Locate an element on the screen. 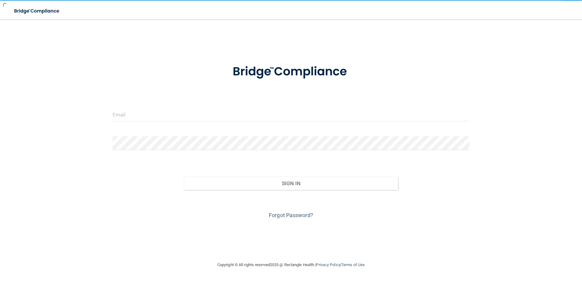 Image resolution: width=582 pixels, height=281 pixels. a: Privacy Policy is located at coordinates (328, 265).